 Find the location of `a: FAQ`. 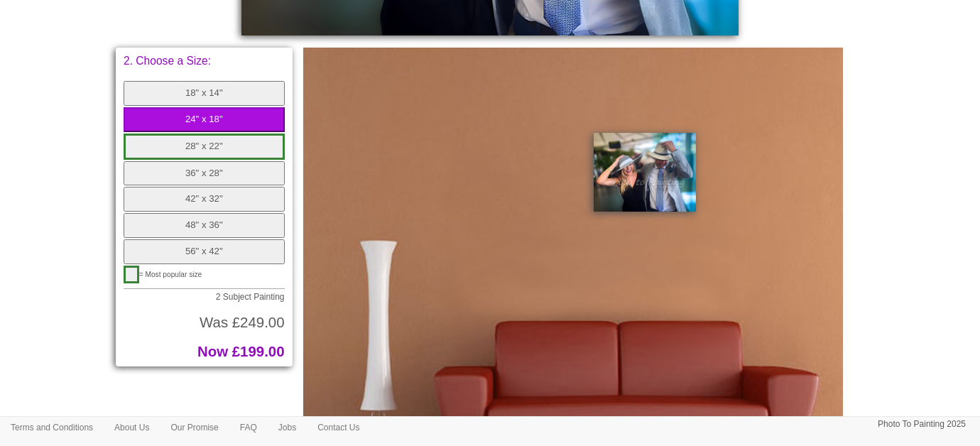

a: FAQ is located at coordinates (249, 427).